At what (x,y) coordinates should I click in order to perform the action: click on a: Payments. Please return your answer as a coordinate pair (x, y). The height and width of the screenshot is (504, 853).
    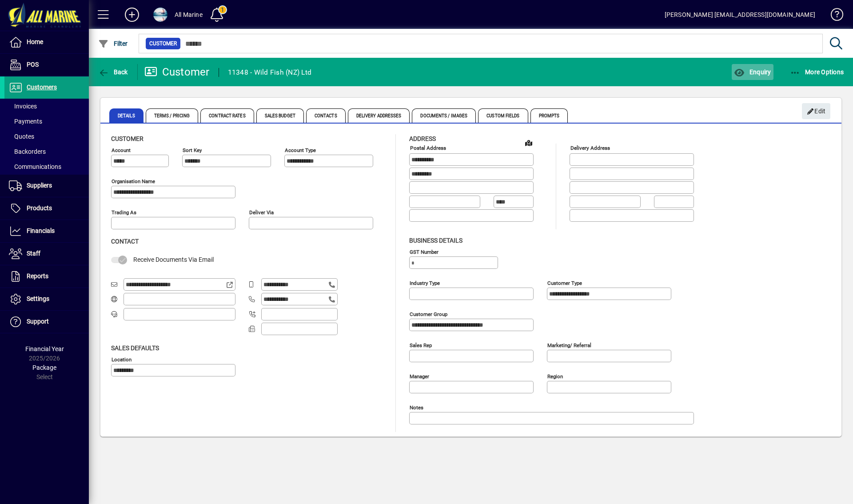
    Looking at the image, I should click on (47, 121).